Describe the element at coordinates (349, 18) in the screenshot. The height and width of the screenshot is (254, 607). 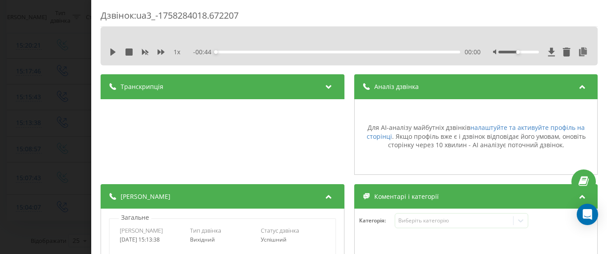
I see `div: Дзвінок : ua3_-1758284018.672207` at that location.